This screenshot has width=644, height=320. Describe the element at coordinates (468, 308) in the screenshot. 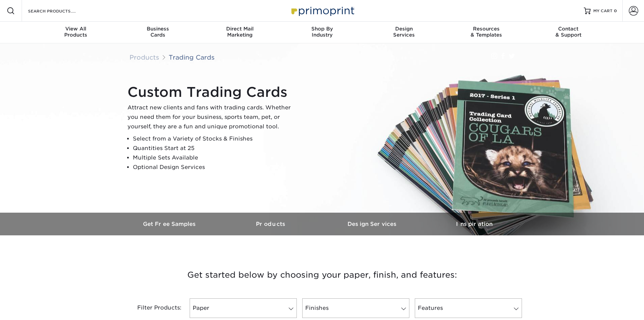

I see `a: Features` at that location.